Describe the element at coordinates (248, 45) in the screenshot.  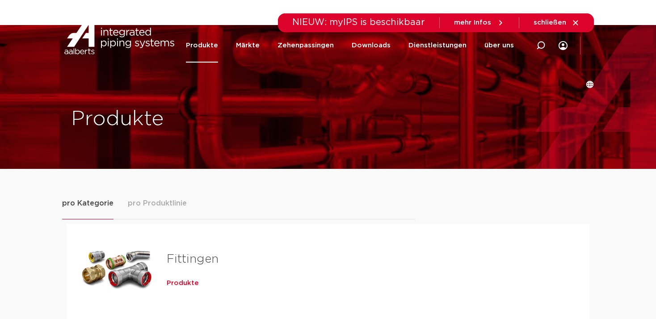
I see `font: Märkte` at that location.